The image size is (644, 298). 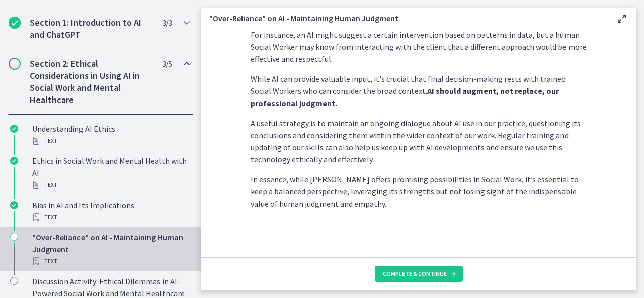 What do you see at coordinates (111, 211) in the screenshot?
I see `div: Bias in AI and Its Implications` at bounding box center [111, 211].